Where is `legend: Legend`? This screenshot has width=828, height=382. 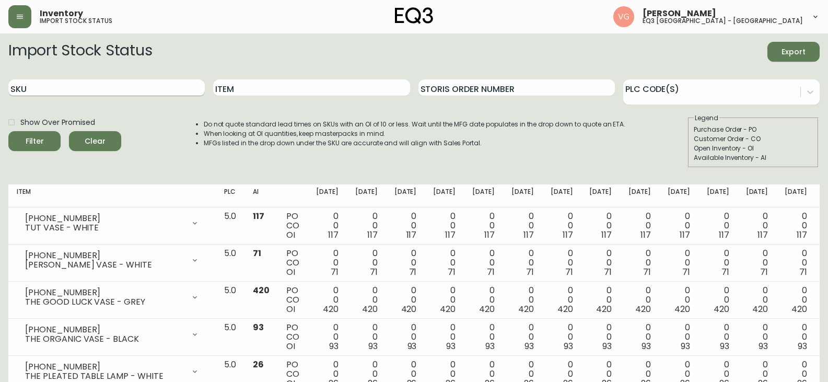 legend: Legend is located at coordinates (706, 118).